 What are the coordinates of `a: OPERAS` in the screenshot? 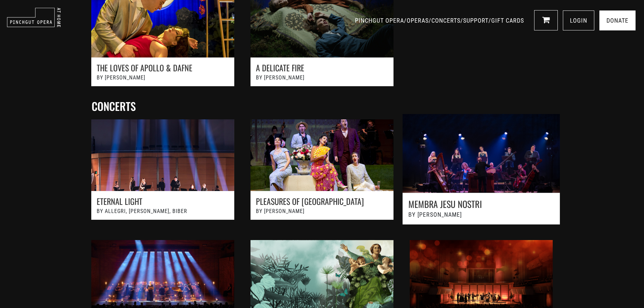 It's located at (417, 20).